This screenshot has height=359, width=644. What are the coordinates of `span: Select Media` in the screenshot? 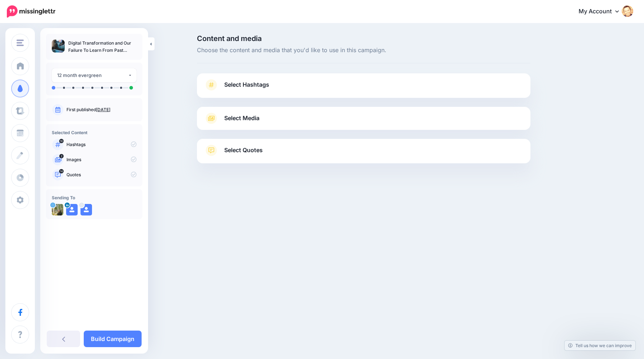 It's located at (242, 118).